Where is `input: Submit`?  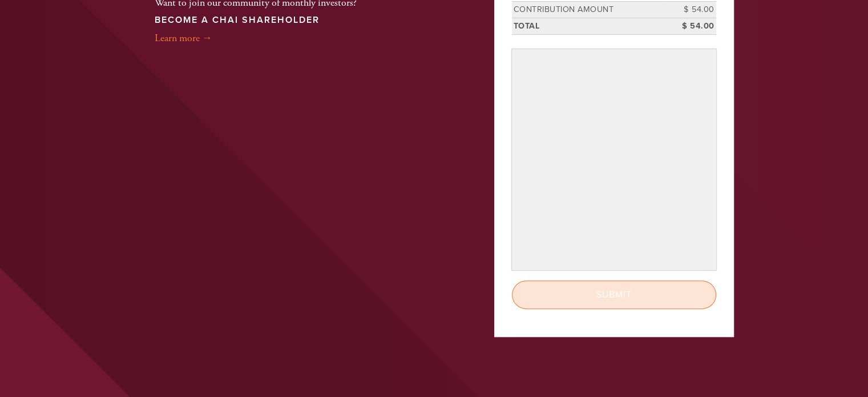 input: Submit is located at coordinates (614, 295).